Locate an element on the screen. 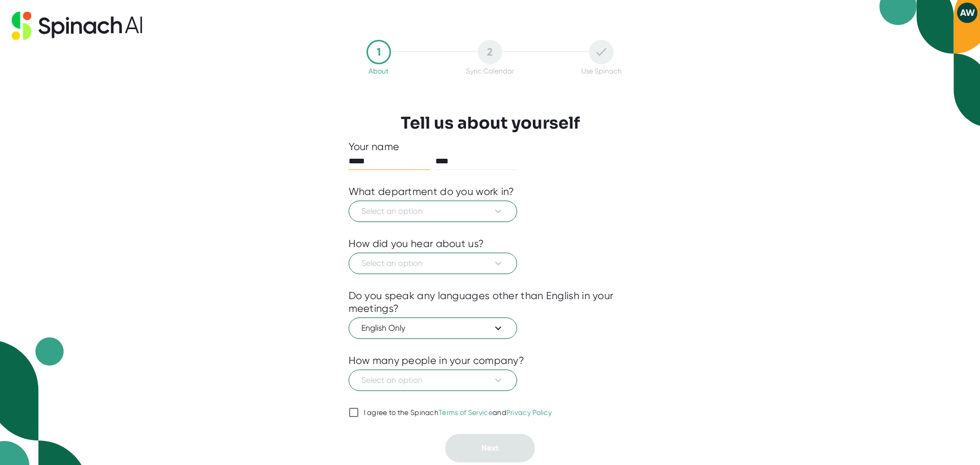  button: AW is located at coordinates (967, 13).